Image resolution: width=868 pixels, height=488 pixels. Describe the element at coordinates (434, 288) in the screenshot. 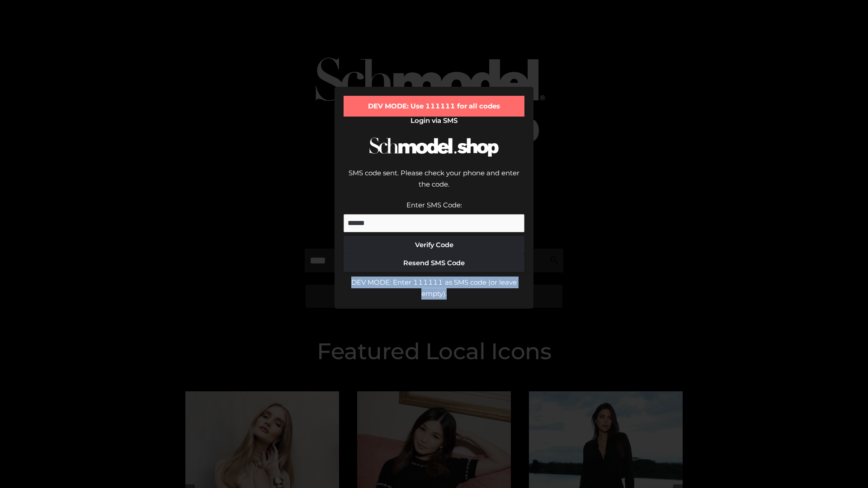

I see `div: DEV MODE: Enter 111111 as SMS code (or leave empty).` at that location.